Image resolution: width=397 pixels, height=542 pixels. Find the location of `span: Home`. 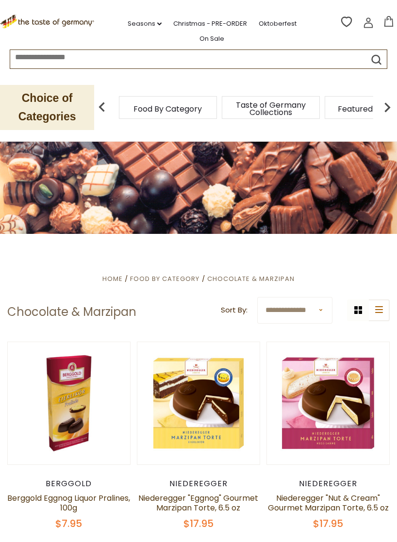

span: Home is located at coordinates (113, 279).